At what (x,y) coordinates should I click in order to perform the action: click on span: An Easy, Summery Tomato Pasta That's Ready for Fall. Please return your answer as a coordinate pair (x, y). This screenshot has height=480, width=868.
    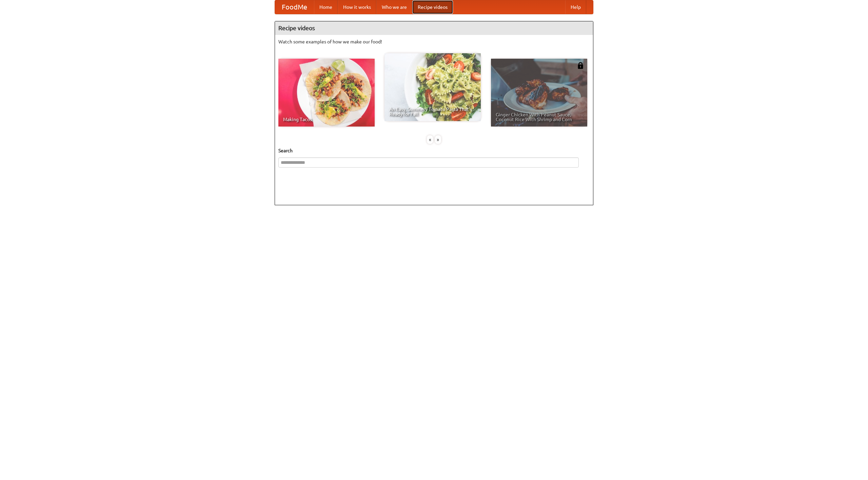
    Looking at the image, I should click on (433, 112).